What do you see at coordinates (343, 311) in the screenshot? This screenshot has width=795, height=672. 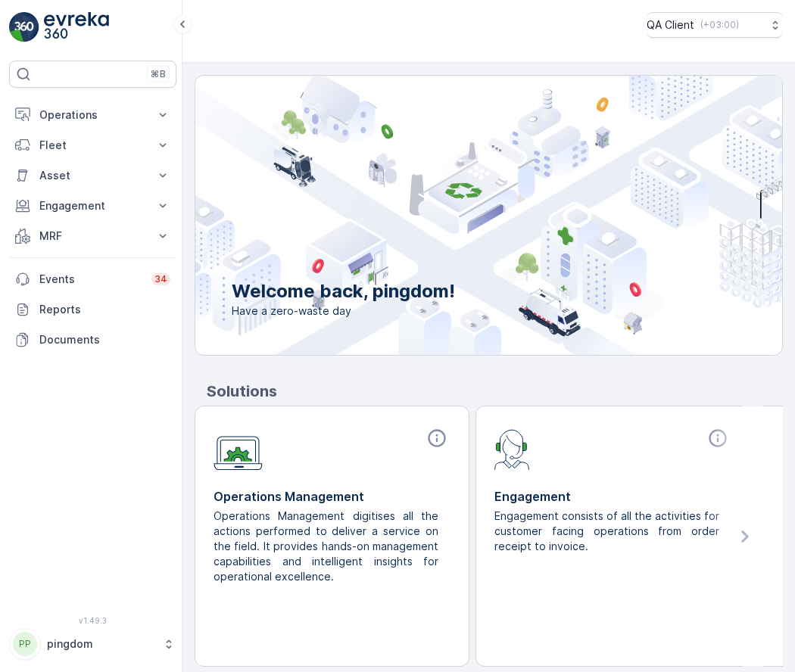 I see `span: Have a zero-waste day` at bounding box center [343, 311].